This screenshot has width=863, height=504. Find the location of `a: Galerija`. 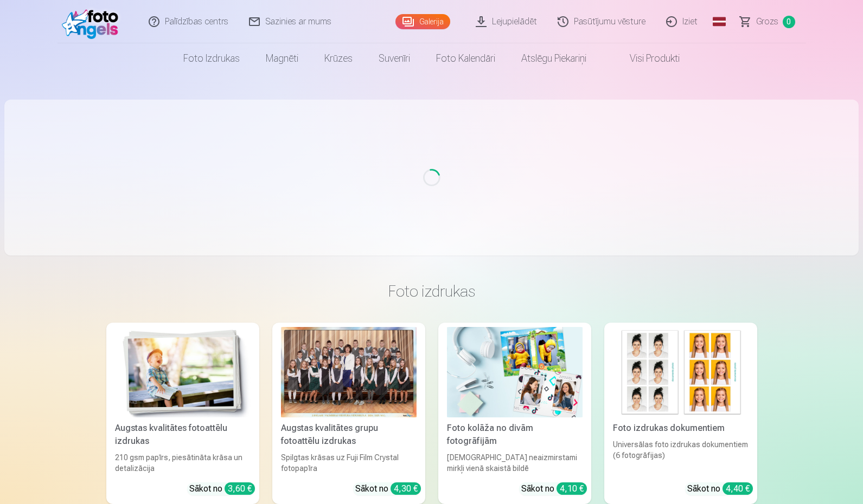

a: Galerija is located at coordinates (422, 22).